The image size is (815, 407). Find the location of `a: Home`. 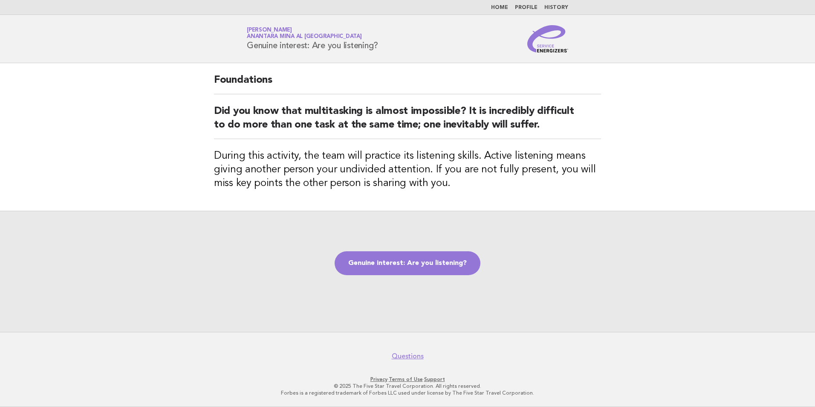

a: Home is located at coordinates (500, 8).